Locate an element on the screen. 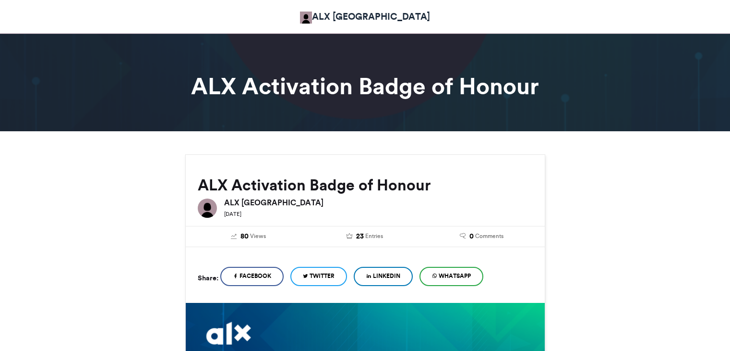 This screenshot has height=351, width=730. span: Facebook is located at coordinates (255, 276).